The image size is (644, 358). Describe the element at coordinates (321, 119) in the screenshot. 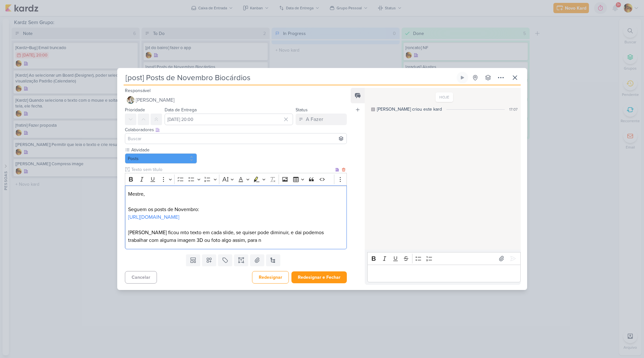

I see `button: A Fazer` at that location.